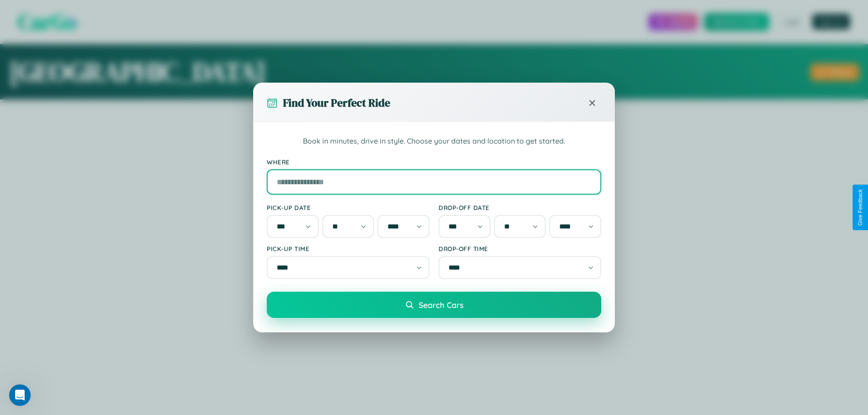 The image size is (868, 415). Describe the element at coordinates (434, 305) in the screenshot. I see `button: Search Cars` at that location.